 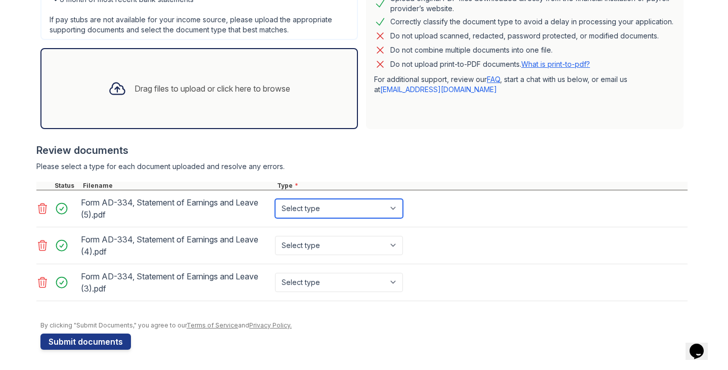 What do you see at coordinates (556, 64) in the screenshot?
I see `a: What is print-to-pdf?` at bounding box center [556, 64].